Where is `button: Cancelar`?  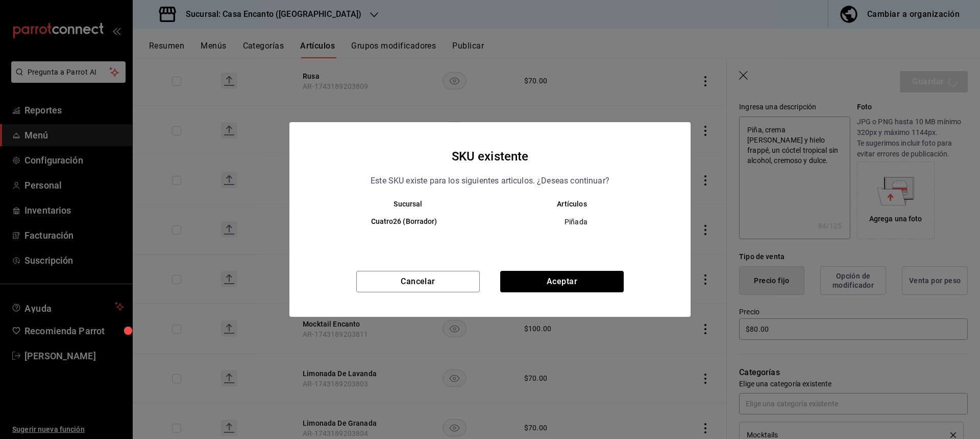
button: Cancelar is located at coordinates (418, 281).